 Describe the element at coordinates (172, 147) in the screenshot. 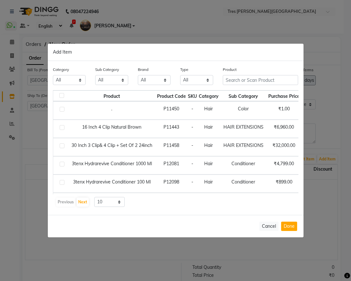

I see `td: P11458` at that location.